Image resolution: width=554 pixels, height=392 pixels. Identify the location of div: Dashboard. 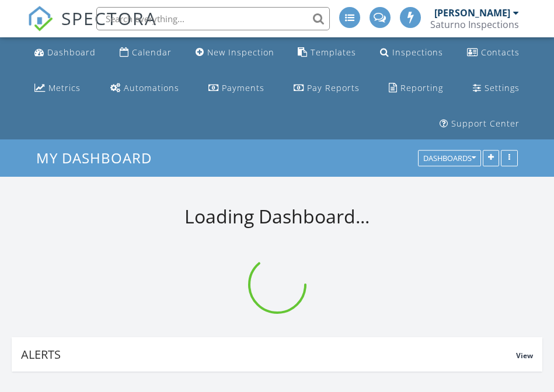
(71, 52).